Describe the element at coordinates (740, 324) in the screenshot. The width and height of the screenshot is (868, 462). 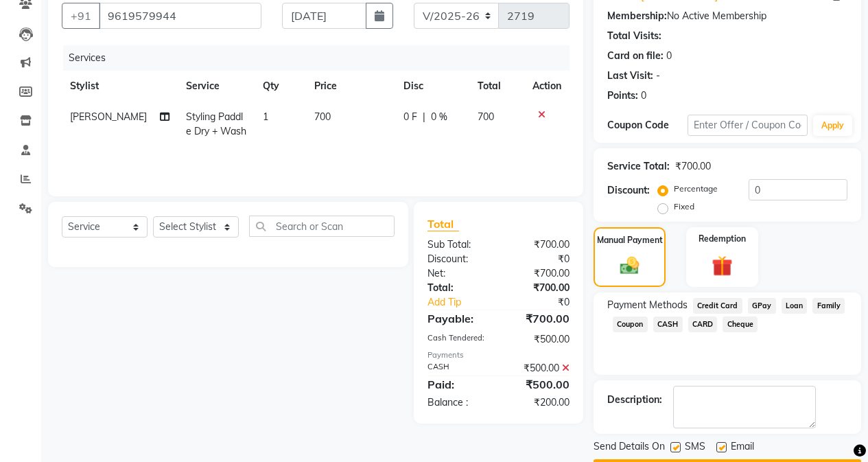
I see `span: Cheque` at that location.